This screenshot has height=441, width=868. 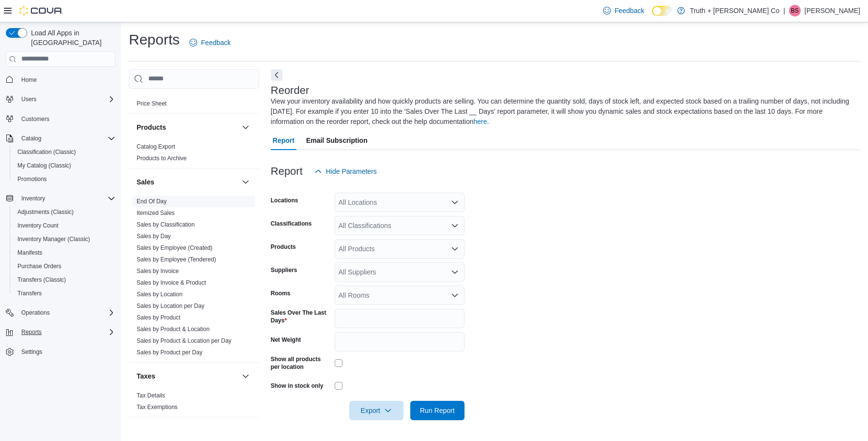 What do you see at coordinates (64, 179) in the screenshot?
I see `button: Promotions` at bounding box center [64, 179].